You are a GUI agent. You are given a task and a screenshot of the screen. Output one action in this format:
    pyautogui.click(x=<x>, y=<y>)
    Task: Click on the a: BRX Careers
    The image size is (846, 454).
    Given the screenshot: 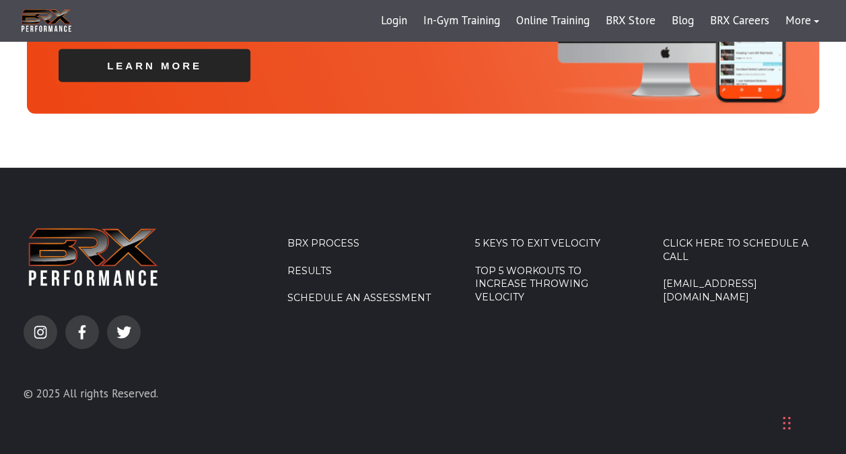 What is the action you would take?
    pyautogui.click(x=740, y=21)
    